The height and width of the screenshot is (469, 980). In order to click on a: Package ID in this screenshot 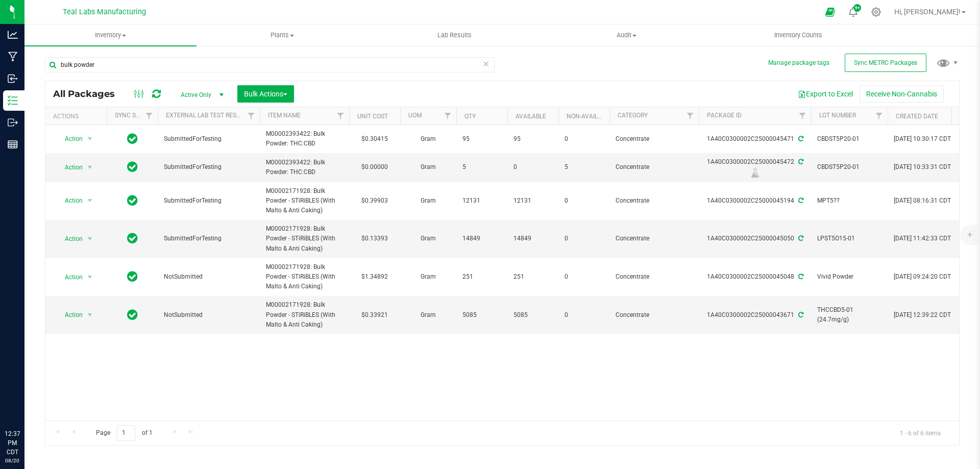, I will do `click(725, 115)`.